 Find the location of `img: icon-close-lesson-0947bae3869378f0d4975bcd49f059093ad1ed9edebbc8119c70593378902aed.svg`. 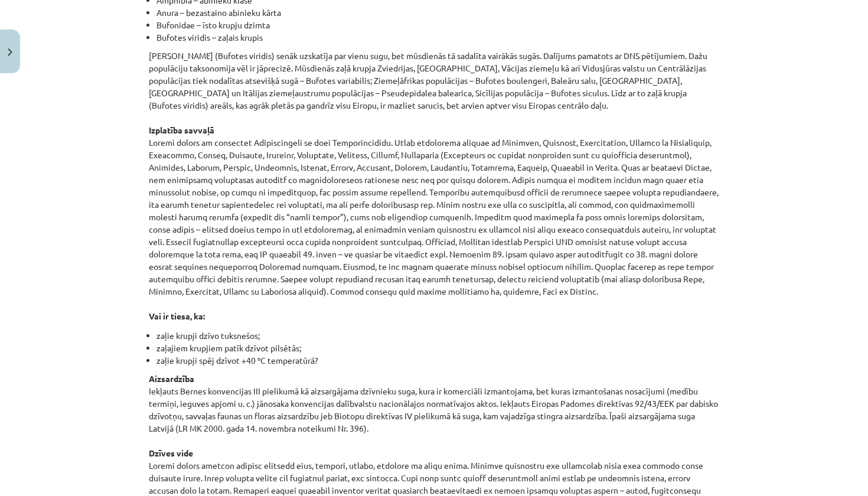

img: icon-close-lesson-0947bae3869378f0d4975bcd49f059093ad1ed9edebbc8119c70593378902aed.svg is located at coordinates (10, 52).